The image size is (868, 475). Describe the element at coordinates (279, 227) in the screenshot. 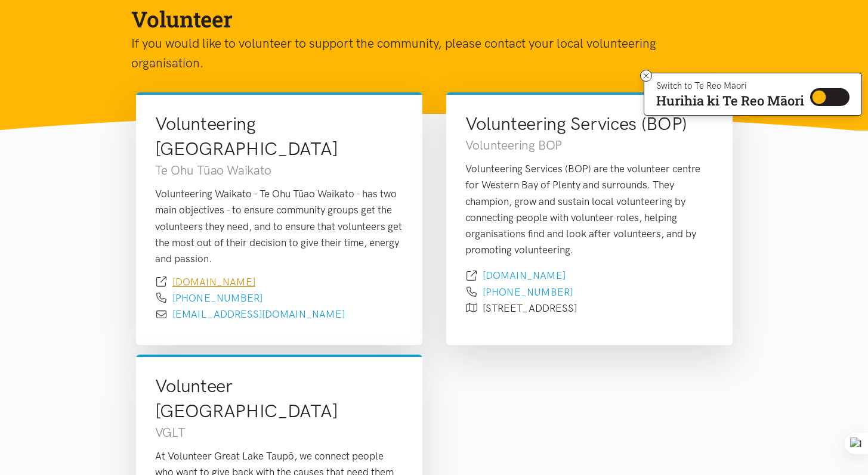

I see `div: Volunteering Waikato - Te Ohu Tūao Waikato - has two main objectives - to ensure community groups...` at that location.